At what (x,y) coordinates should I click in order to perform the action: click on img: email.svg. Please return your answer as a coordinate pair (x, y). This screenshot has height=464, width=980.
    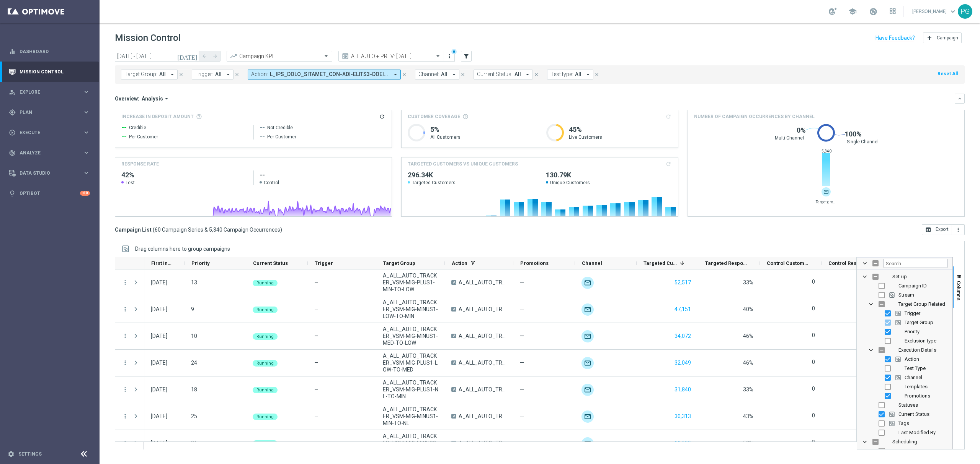
    Looking at the image, I should click on (826, 192).